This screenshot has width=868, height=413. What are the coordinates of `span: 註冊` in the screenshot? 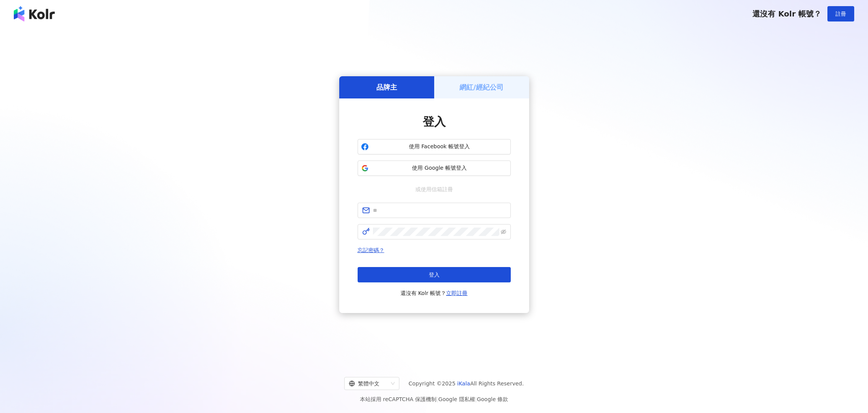 It's located at (841, 13).